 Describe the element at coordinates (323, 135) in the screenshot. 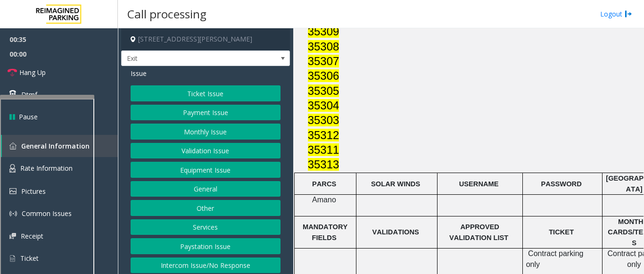

I see `span: 35312` at that location.